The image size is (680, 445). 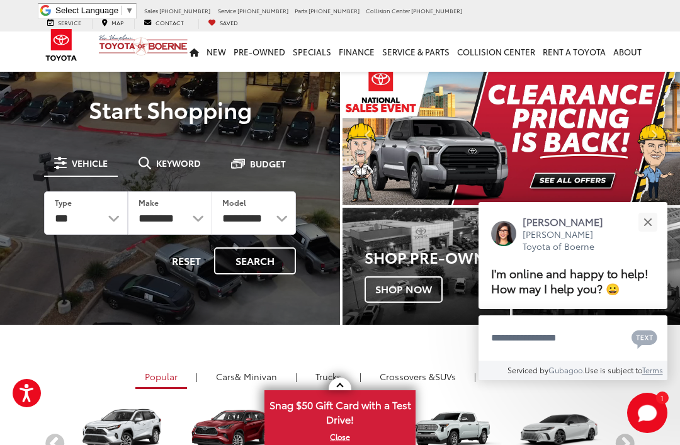 I want to click on button: Search, so click(x=255, y=261).